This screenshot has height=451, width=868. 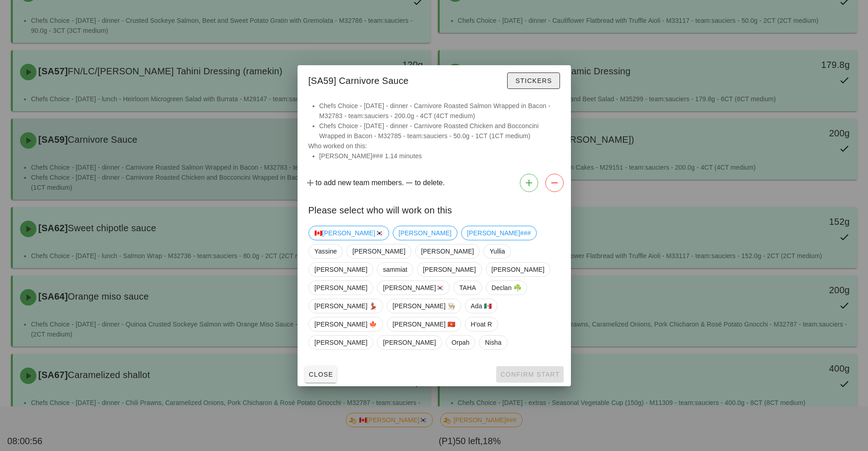 What do you see at coordinates (493, 342) in the screenshot?
I see `span: Nisha` at bounding box center [493, 342].